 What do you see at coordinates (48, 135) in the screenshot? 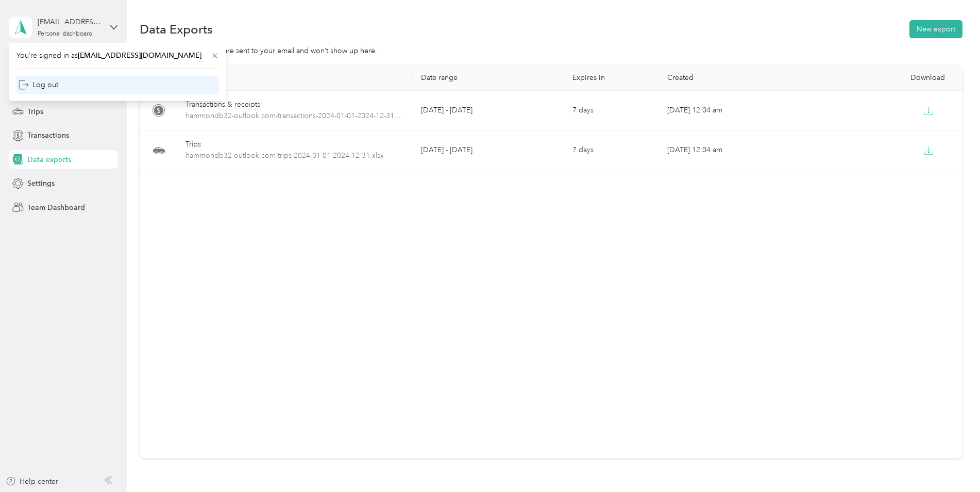
I see `span: Transactions` at bounding box center [48, 135].